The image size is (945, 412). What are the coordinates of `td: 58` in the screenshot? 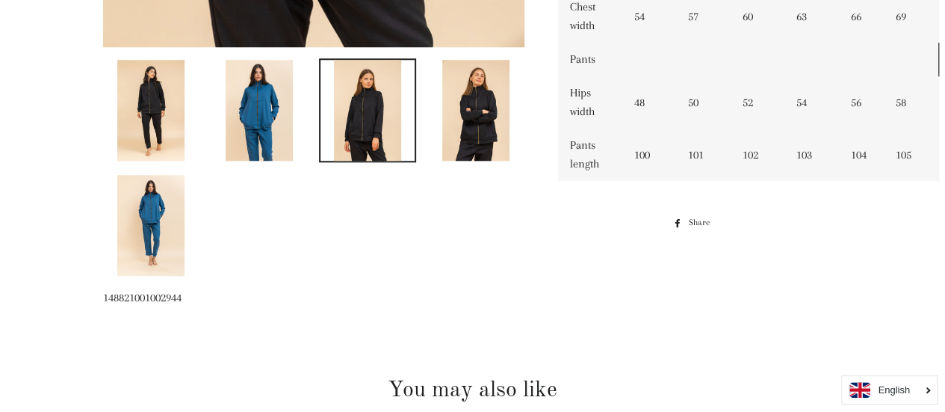 It's located at (912, 102).